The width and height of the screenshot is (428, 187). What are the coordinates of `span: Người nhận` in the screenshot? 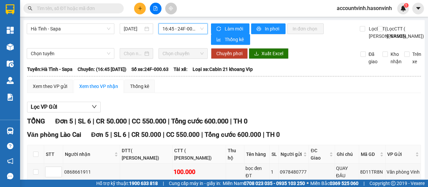 It's located at (89, 154).